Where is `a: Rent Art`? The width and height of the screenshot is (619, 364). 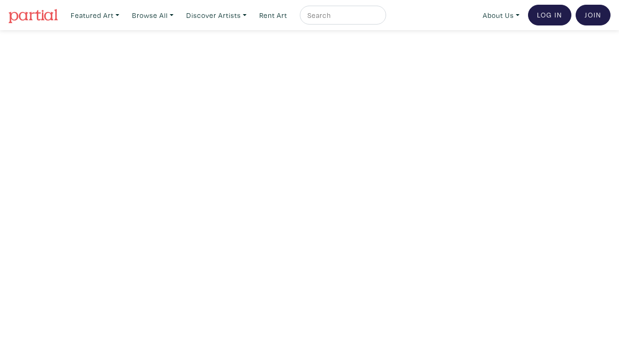
a: Rent Art is located at coordinates (273, 15).